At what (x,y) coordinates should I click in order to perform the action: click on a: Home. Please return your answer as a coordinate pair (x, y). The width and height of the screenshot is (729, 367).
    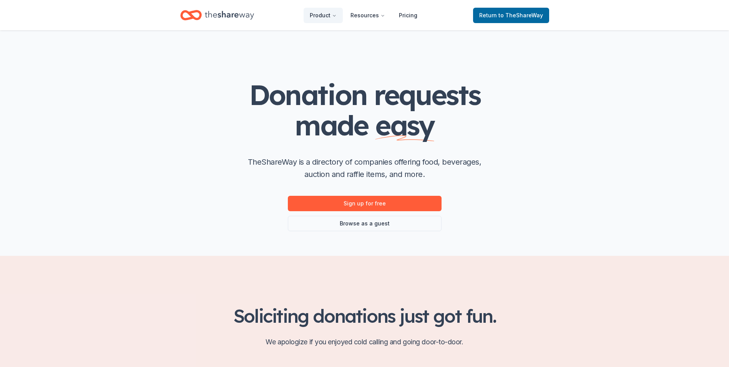
    Looking at the image, I should click on (217, 15).